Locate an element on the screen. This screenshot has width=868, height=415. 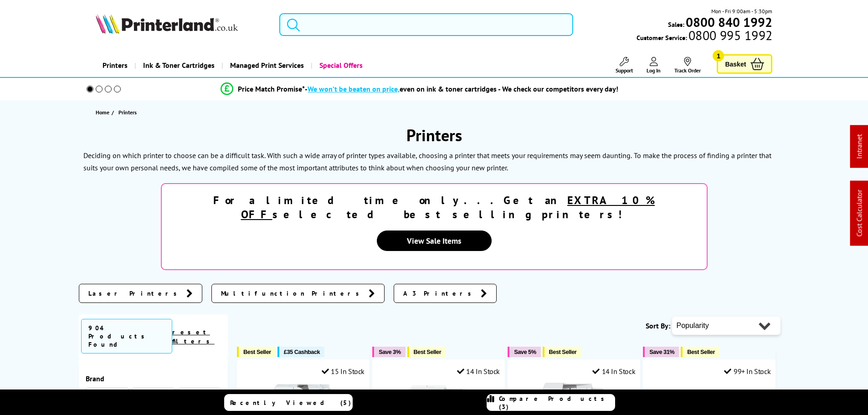
a: Special Offers is located at coordinates (340, 65).